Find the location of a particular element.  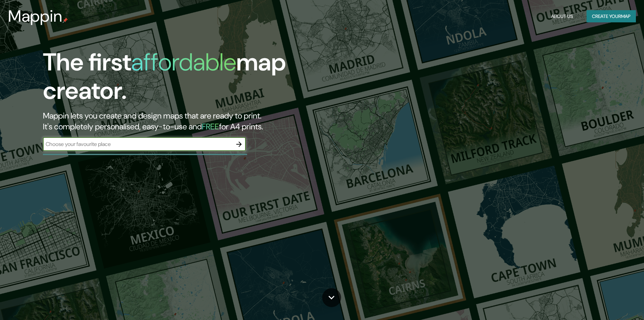

h5: FREE is located at coordinates (210, 126).